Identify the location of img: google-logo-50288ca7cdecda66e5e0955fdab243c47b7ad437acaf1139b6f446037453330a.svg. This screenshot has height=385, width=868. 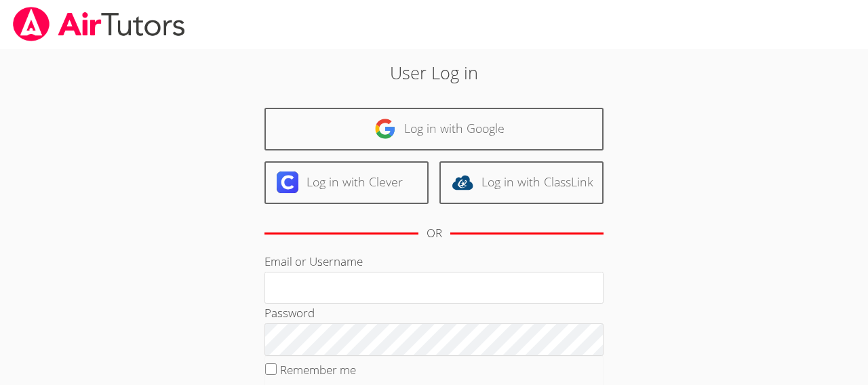
(385, 129).